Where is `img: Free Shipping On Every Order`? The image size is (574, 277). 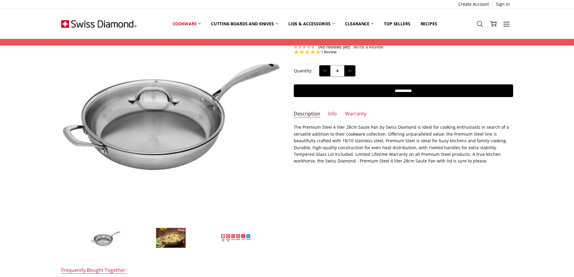 img: Free Shipping On Every Order is located at coordinates (99, 24).